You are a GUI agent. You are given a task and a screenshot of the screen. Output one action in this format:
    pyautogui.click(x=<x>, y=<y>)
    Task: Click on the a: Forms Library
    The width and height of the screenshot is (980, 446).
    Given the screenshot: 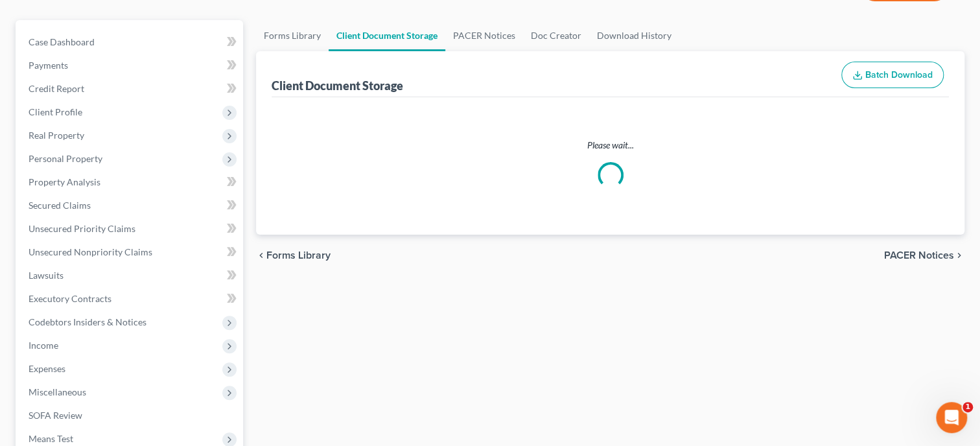 What is the action you would take?
    pyautogui.click(x=293, y=36)
    